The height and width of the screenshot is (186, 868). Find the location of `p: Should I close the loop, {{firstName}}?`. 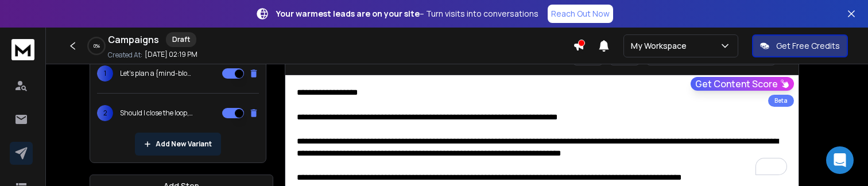

p: Should I close the loop, {{firstName}}? is located at coordinates (157, 113).